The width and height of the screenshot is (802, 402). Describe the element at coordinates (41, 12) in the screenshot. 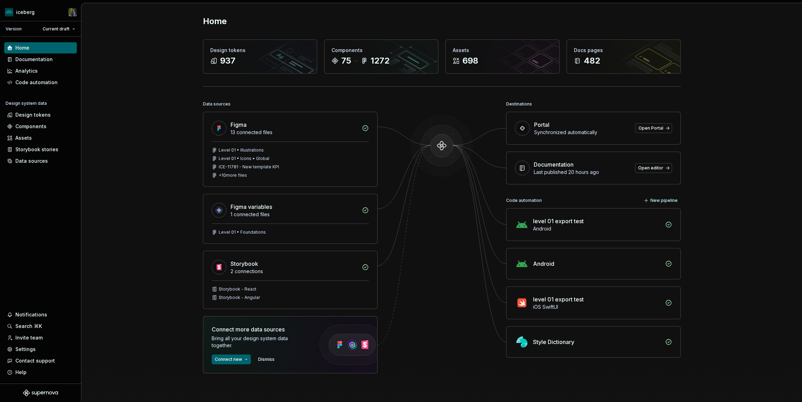

I see `button: icebergSimon Désilets` at that location.